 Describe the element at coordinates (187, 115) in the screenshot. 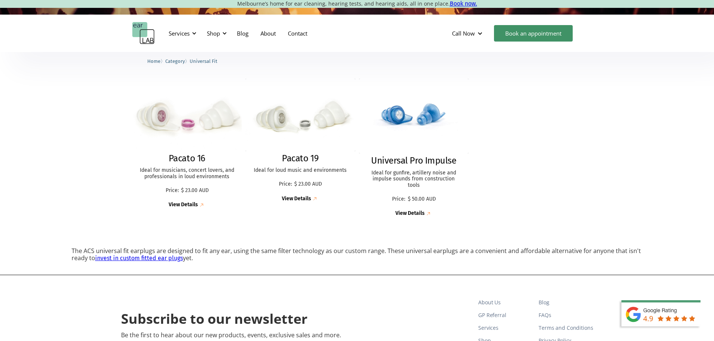

I see `img: Pacato 16` at that location.